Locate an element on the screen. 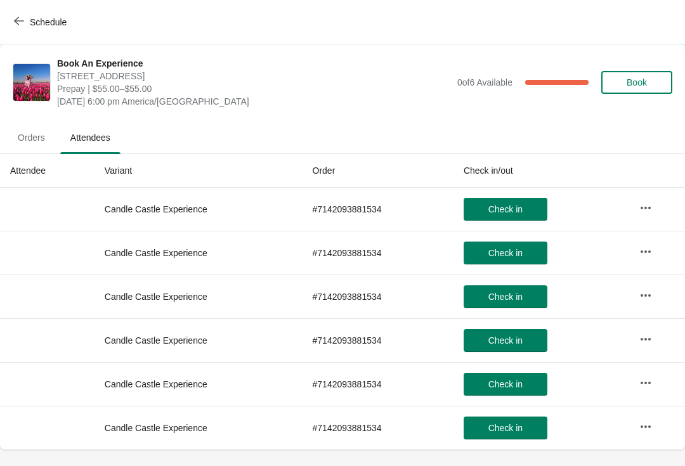 This screenshot has height=466, width=685. span: 0 of 6 Available is located at coordinates (484, 82).